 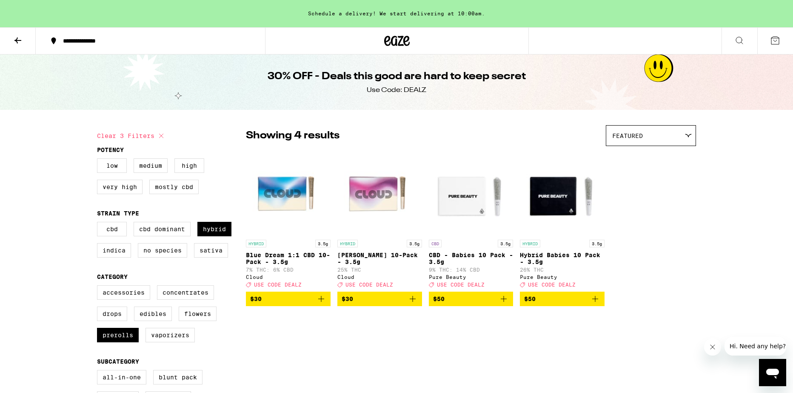 I want to click on label: All-In-One, so click(x=122, y=377).